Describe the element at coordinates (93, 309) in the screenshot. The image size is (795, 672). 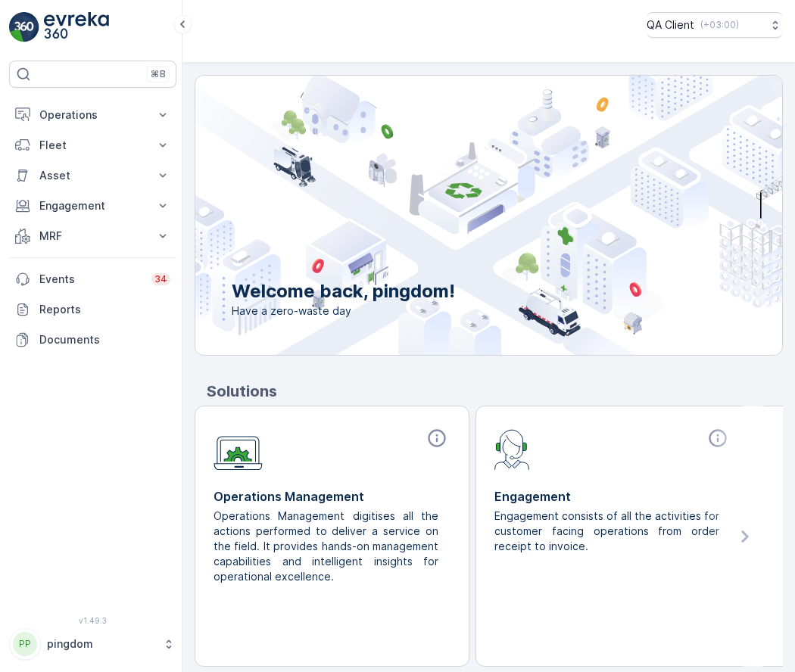
I see `a: Reports` at that location.